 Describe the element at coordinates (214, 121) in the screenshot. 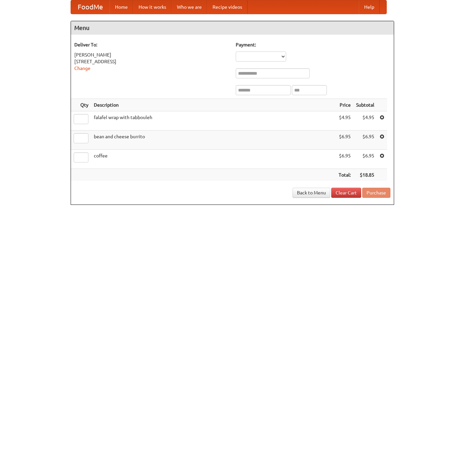

I see `td: falafel wrap with tabbouleh` at that location.